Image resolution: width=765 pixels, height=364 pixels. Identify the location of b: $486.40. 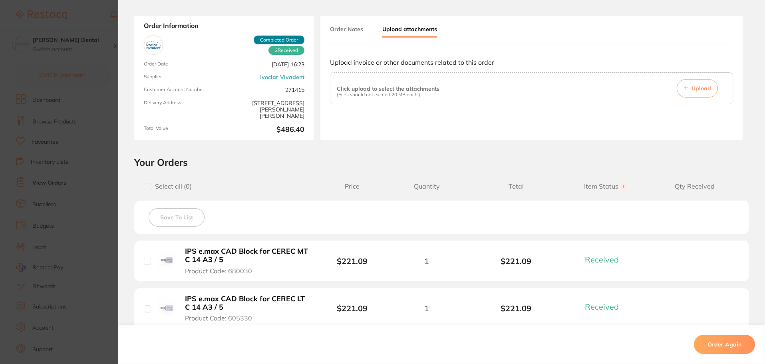
(266, 130).